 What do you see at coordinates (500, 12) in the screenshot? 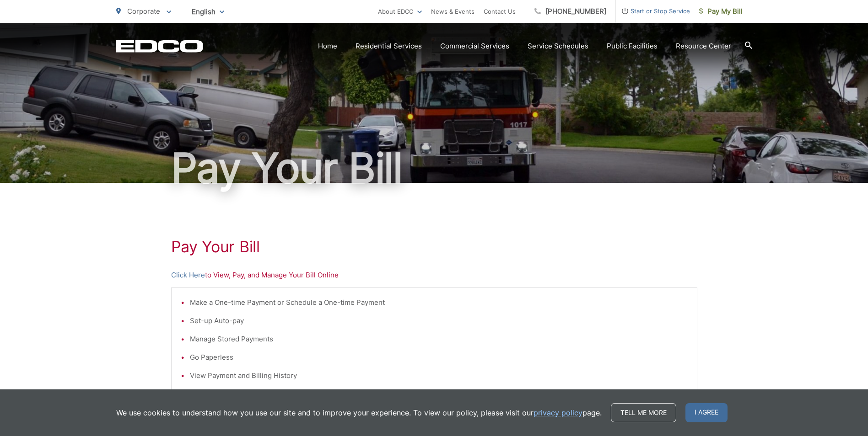
I see `a: Contact Us` at bounding box center [500, 12].